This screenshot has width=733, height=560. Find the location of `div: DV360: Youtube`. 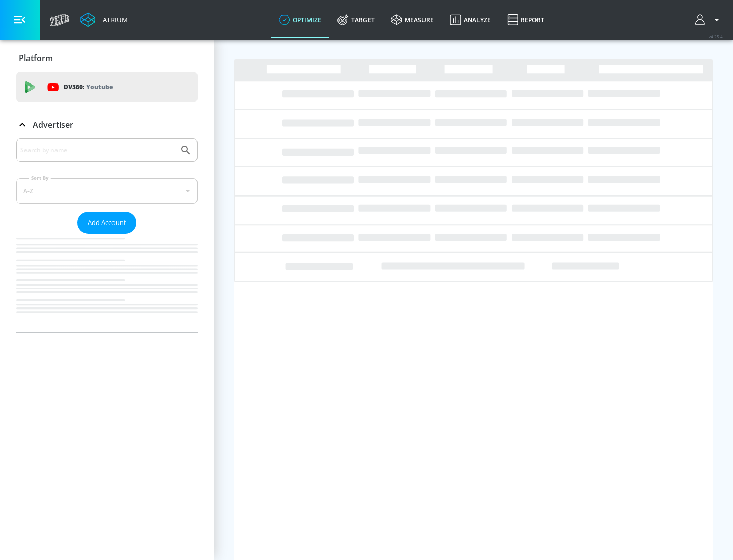

div: DV360: Youtube is located at coordinates (107, 87).